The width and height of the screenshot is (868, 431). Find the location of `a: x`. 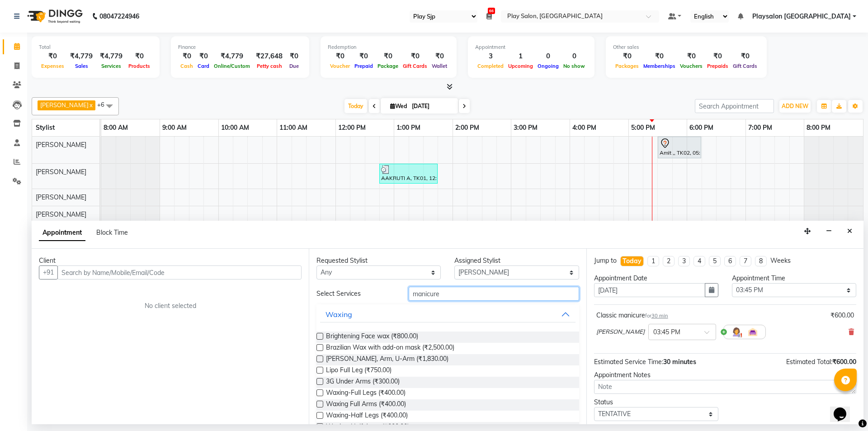

a: x is located at coordinates (91, 105).